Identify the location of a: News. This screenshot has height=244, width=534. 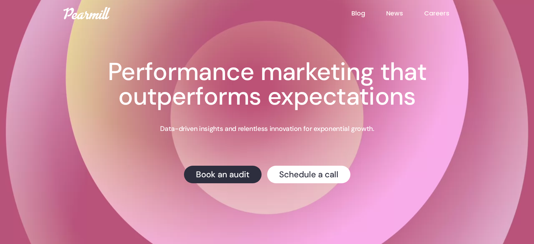
(405, 13).